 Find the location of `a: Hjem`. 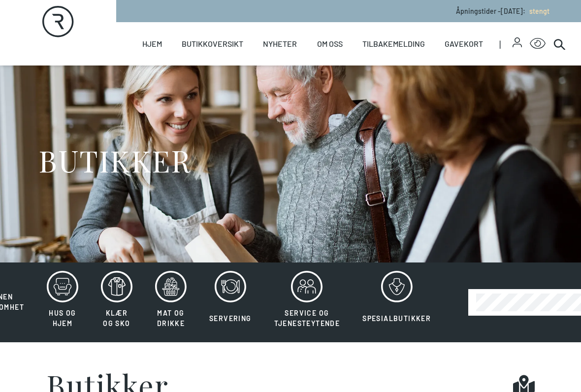

a: Hjem is located at coordinates (152, 44).